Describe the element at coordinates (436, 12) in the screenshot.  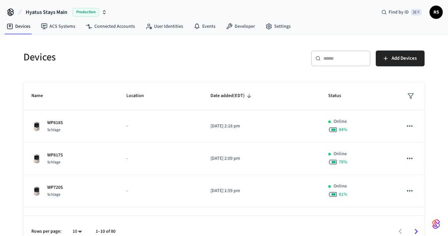
I see `span: RS` at that location.